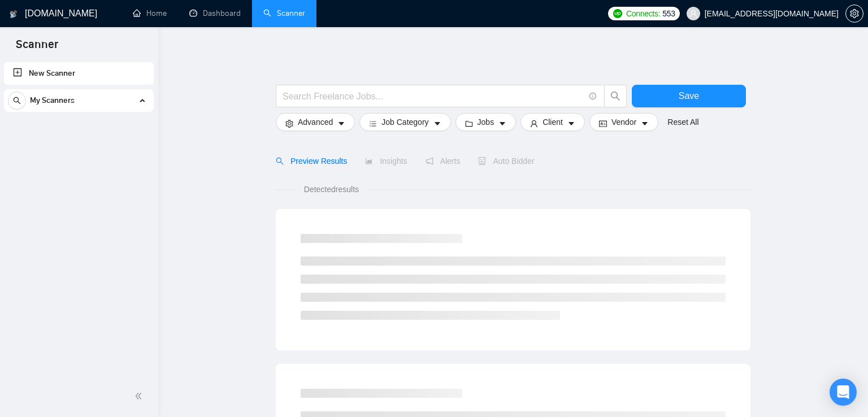  I want to click on span: info-circle, so click(593, 96).